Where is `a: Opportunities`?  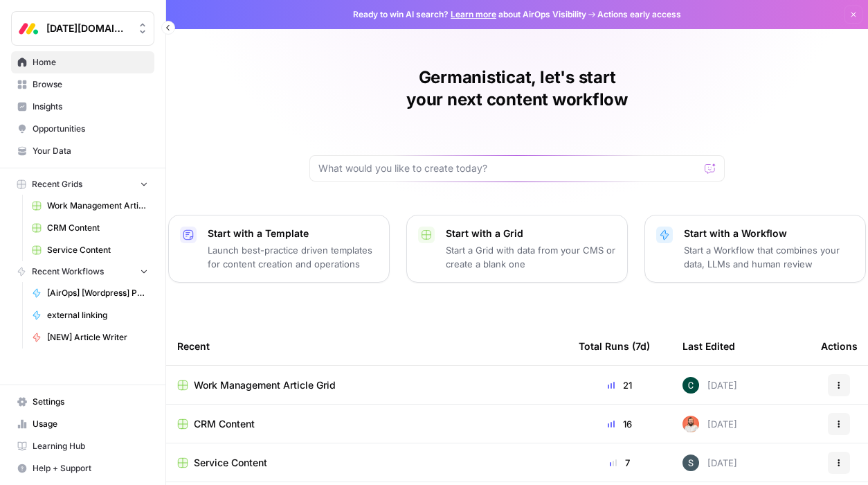
a: Opportunities is located at coordinates (83, 129).